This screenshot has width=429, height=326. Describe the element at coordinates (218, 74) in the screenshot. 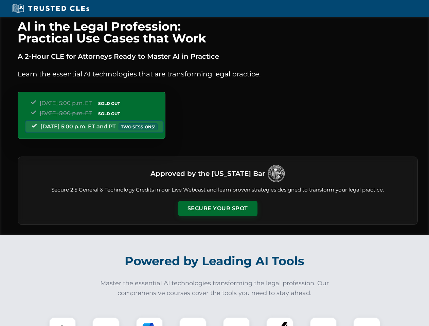

I see `p: Learn the essential AI technologies that are transforming legal practice.` at that location.